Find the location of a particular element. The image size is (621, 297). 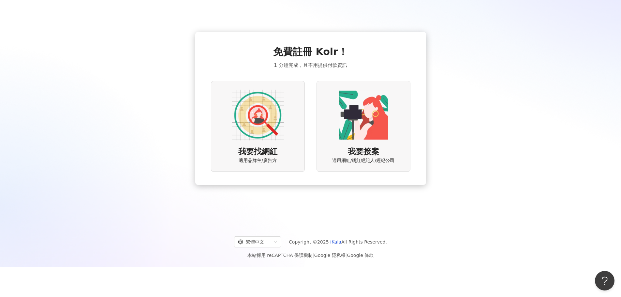

span: 適用網紅/網紅經紀人/經紀公司 is located at coordinates (363, 161).